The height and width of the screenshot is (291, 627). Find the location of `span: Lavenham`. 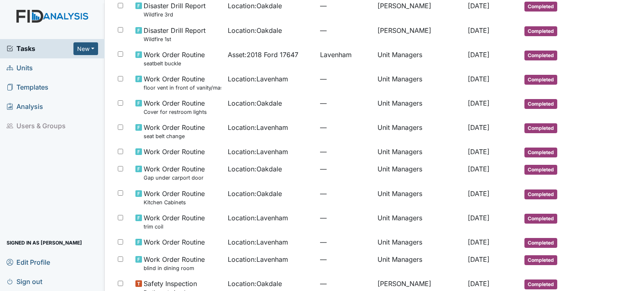

span: Lavenham is located at coordinates (336, 55).